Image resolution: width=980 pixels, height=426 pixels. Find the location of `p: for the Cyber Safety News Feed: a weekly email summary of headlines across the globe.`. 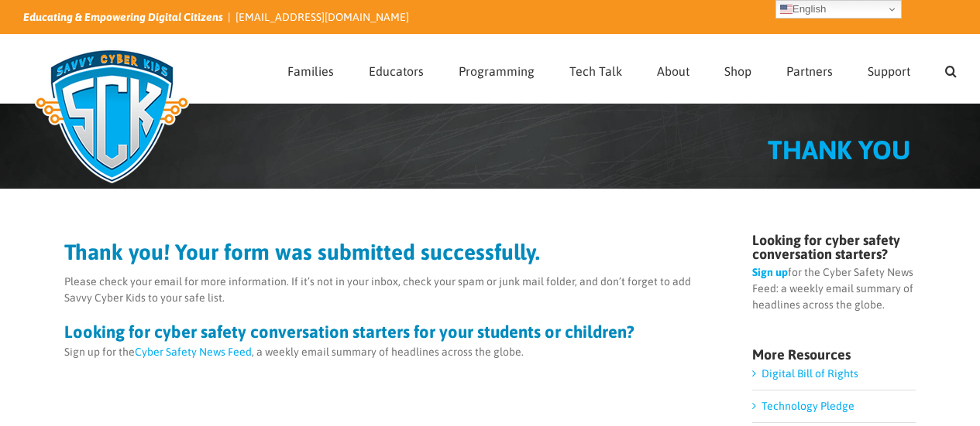

p: for the Cyber Safety News Feed: a weekly email summary of headlines across the globe. is located at coordinates (834, 289).